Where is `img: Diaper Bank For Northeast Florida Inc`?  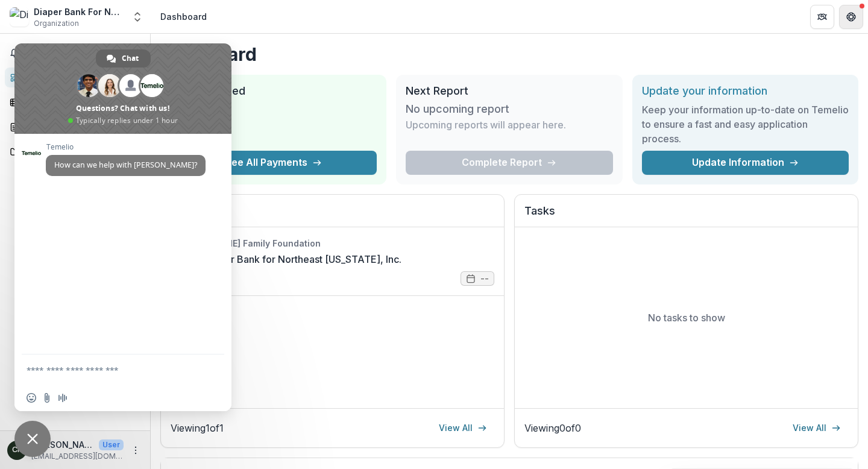 img: Diaper Bank For Northeast Florida Inc is located at coordinates (19, 17).